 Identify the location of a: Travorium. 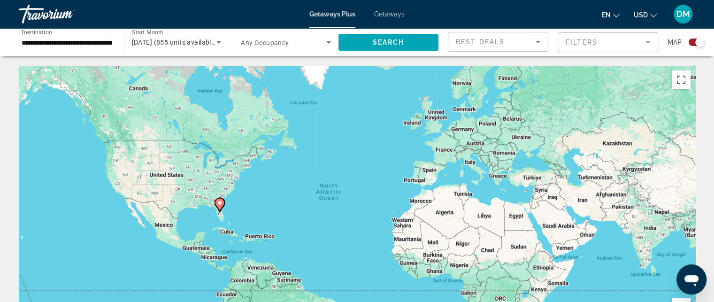
(66, 14).